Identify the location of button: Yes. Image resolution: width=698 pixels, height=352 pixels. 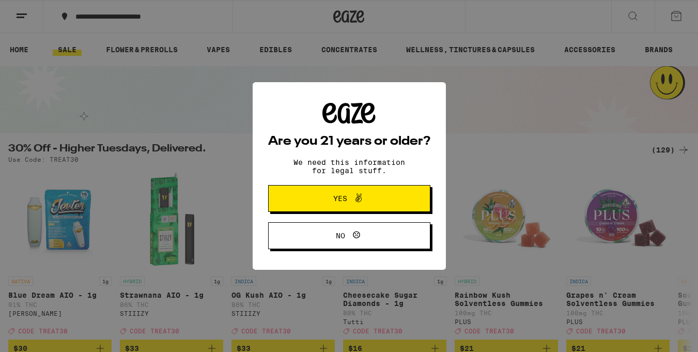
(349, 198).